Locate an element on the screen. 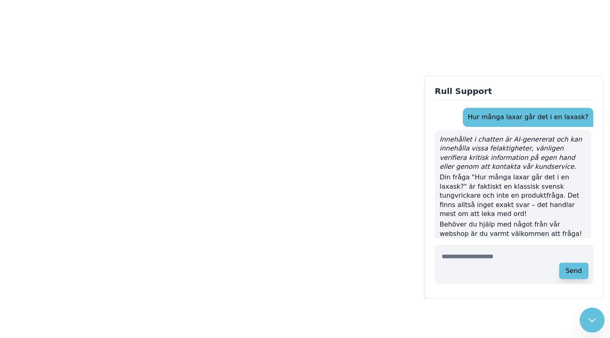 The width and height of the screenshot is (610, 338). p: Hur många laxar går det i en laxask? is located at coordinates (528, 117).